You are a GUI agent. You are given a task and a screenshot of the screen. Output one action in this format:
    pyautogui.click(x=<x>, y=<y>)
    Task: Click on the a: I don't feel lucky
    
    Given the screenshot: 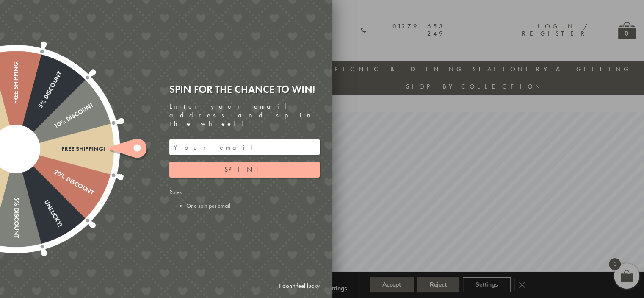 What is the action you would take?
    pyautogui.click(x=300, y=286)
    